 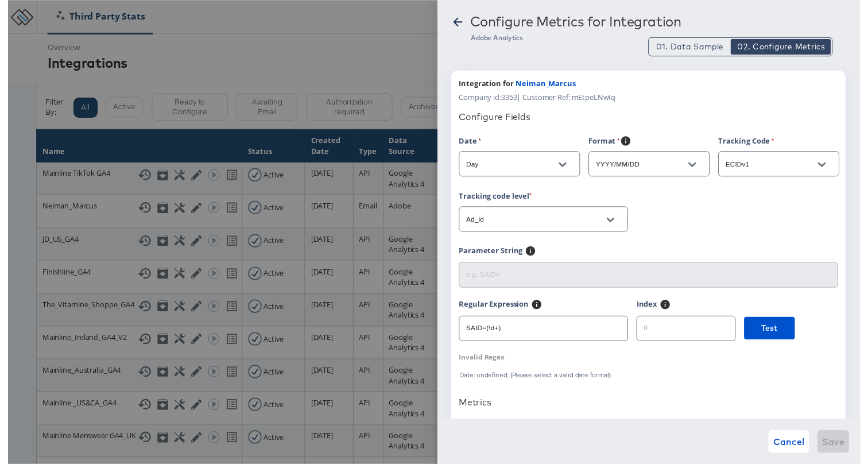 I want to click on div: Invalid Regex, so click(x=482, y=363).